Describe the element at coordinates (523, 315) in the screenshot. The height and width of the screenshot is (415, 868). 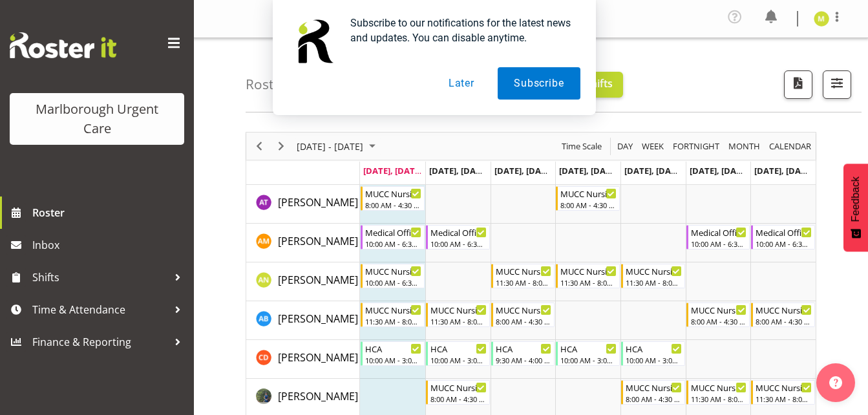
I see `div: Andrew Brooks"s event - MUCC Nursing AM Weekday Begin From Wednesday, September 3, 2025 at 8:00:0...` at that location.